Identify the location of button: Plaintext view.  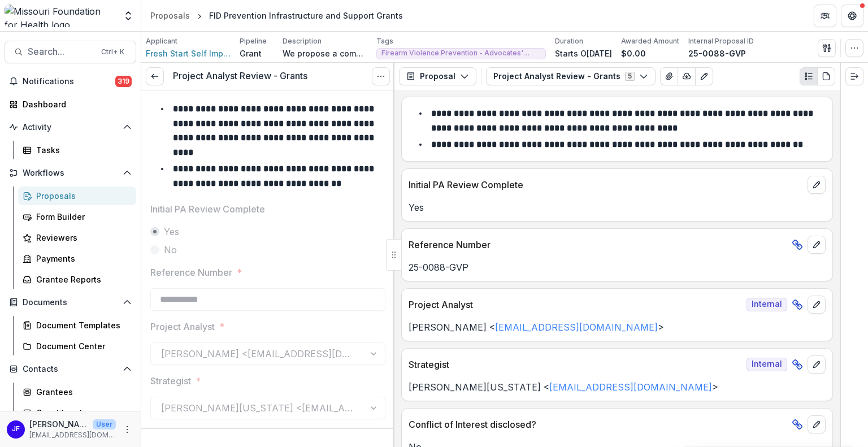
(808, 76).